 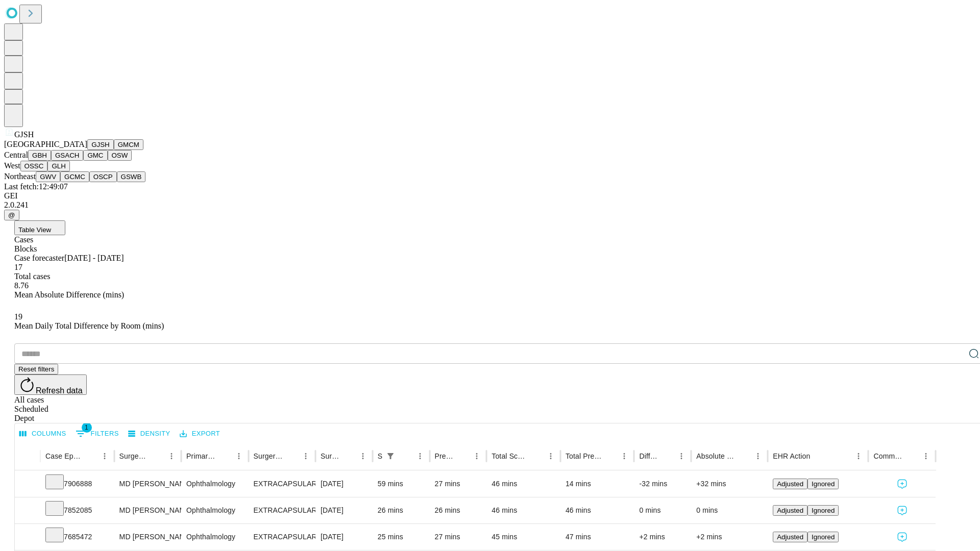 What do you see at coordinates (458, 510) in the screenshot?
I see `div: 26 mins` at bounding box center [458, 510].